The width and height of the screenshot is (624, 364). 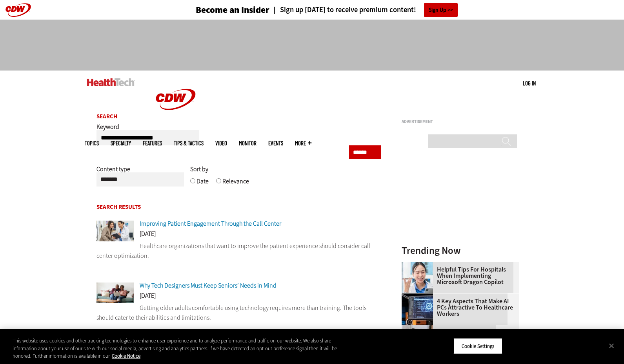 I want to click on div: User menu, so click(x=529, y=83).